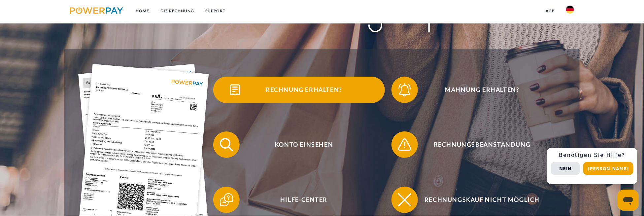 This screenshot has height=216, width=644. I want to click on img: qb_help.svg, so click(226, 200).